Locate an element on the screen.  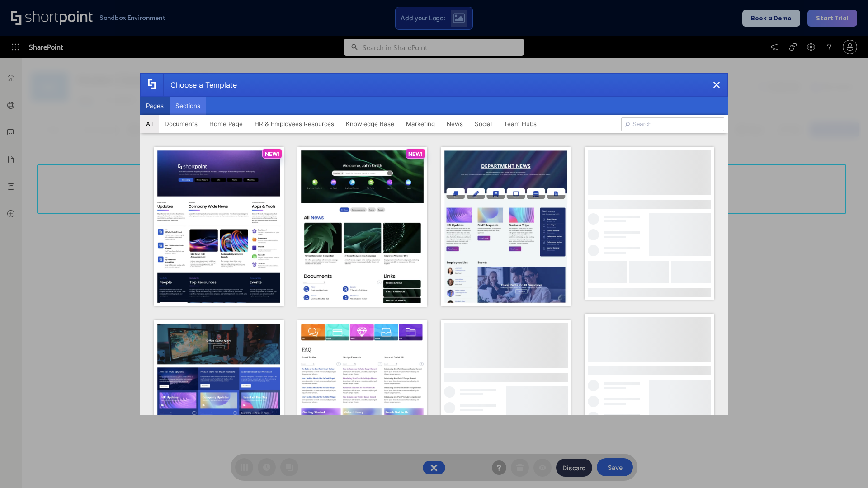
button: Sections is located at coordinates (188, 106).